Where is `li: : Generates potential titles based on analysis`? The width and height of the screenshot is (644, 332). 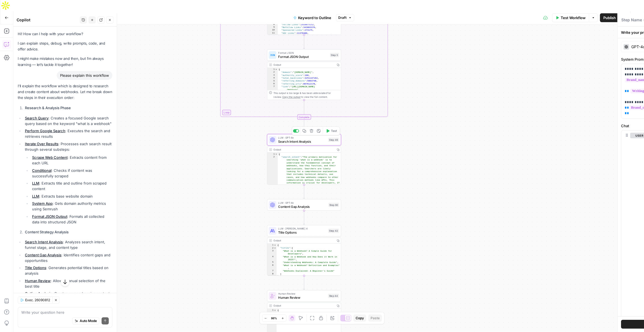 li: : Generates potential titles based on analysis is located at coordinates (68, 270).